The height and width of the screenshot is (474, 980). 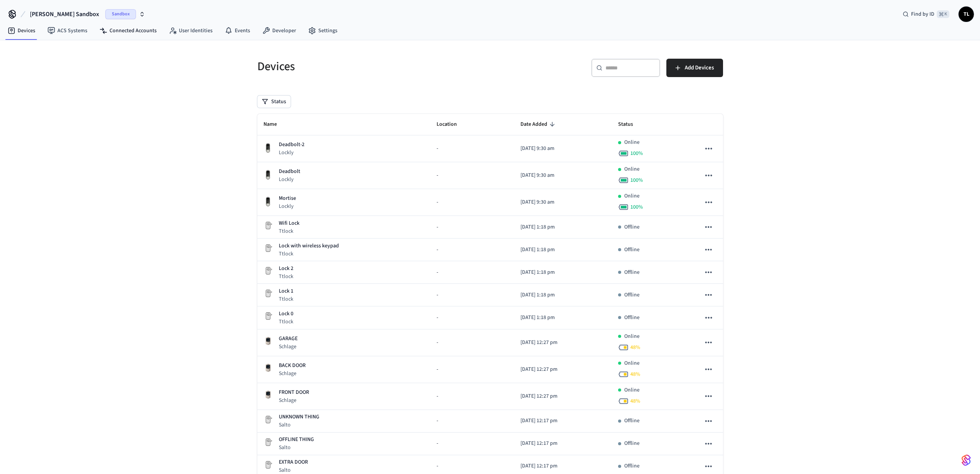 I want to click on a: Settings, so click(x=323, y=30).